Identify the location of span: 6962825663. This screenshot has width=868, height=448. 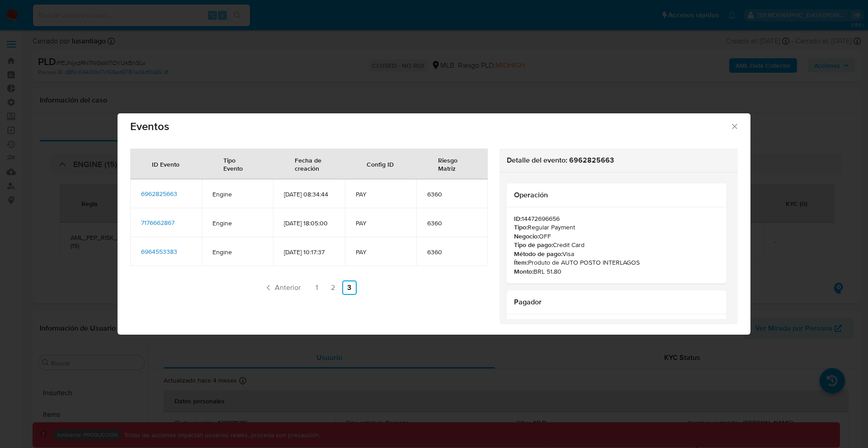
(159, 194).